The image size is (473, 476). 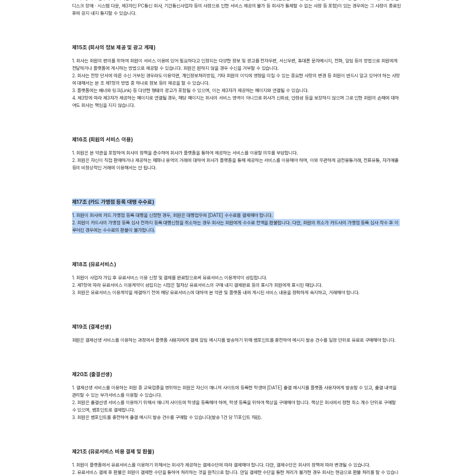 I want to click on div: 1. 회원은 본 약관을 포함하여 회사의 정책을 준수하여 회사가 플랫폼을 통하여 제공하는 서비스를 이용할 의무를 부담합니다. 2. 회원은 자신이 직접 판매하거나 제공하는 재화나..., so click(x=237, y=160).